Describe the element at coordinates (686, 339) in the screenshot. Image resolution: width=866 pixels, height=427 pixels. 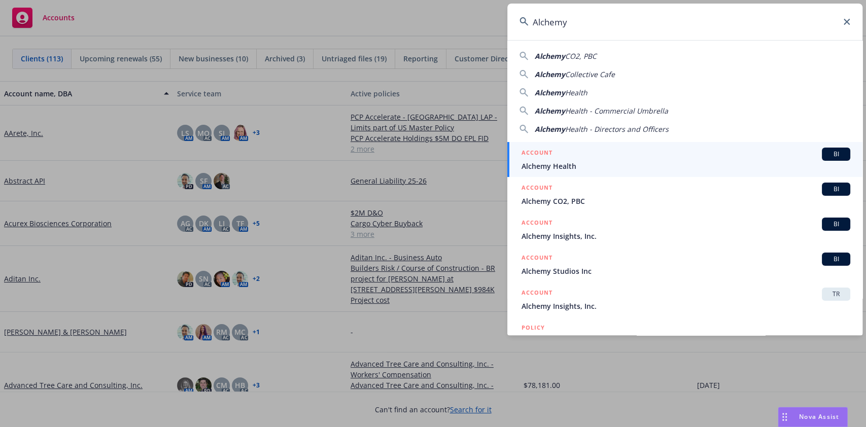
I see `span: $1M D&O` at that location.